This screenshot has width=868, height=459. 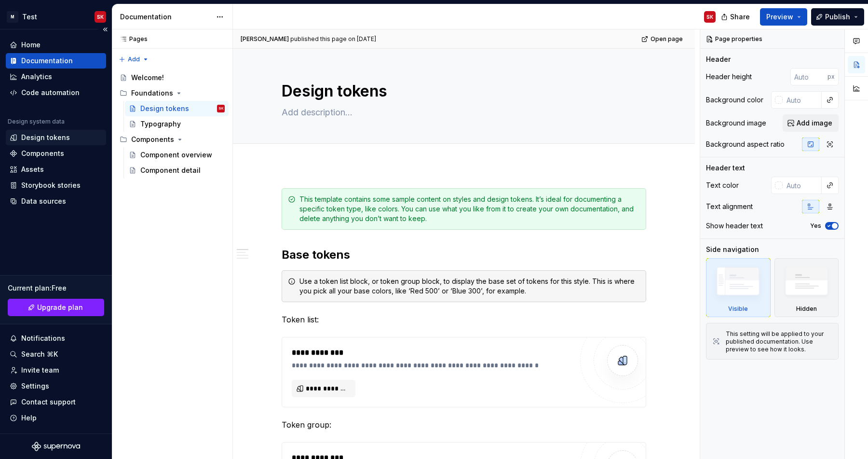 What do you see at coordinates (31, 45) in the screenshot?
I see `div: Home` at bounding box center [31, 45].